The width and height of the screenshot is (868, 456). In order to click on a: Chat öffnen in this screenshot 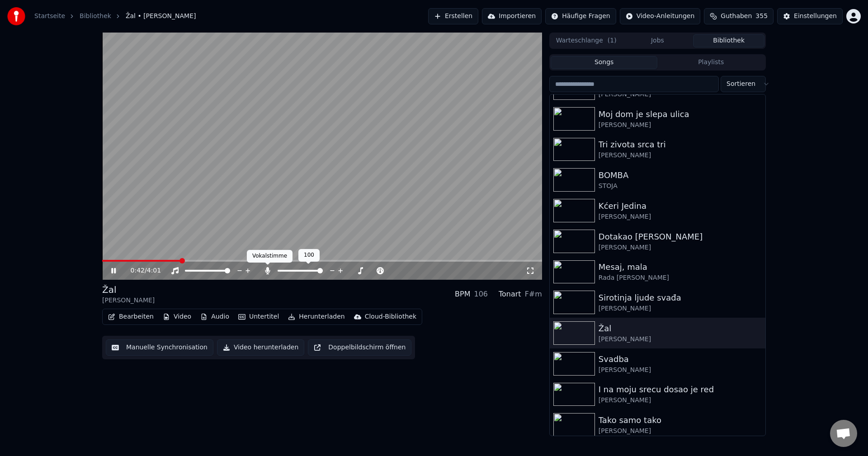, I will do `click(844, 434)`.